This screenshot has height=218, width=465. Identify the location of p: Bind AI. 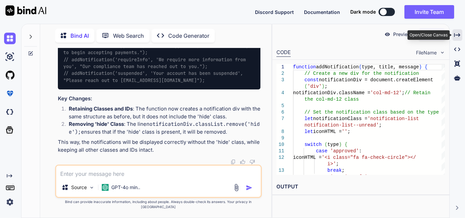
(80, 36).